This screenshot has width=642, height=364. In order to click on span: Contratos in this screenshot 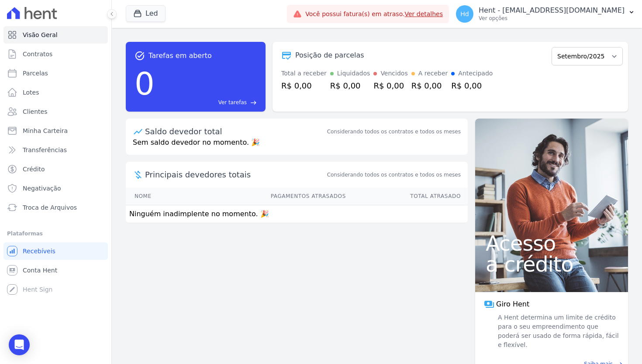, I will do `click(38, 54)`.